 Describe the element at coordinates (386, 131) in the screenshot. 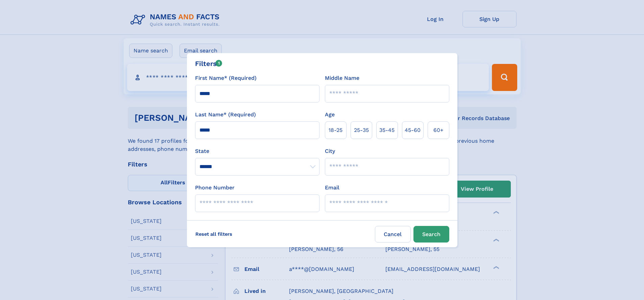

I see `span: 35‑45` at that location.